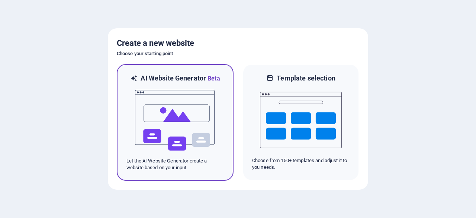 The height and width of the screenshot is (218, 476). I want to click on div: Template selectionChoose from 150+ templates and adjust it to you needs., so click(301, 122).